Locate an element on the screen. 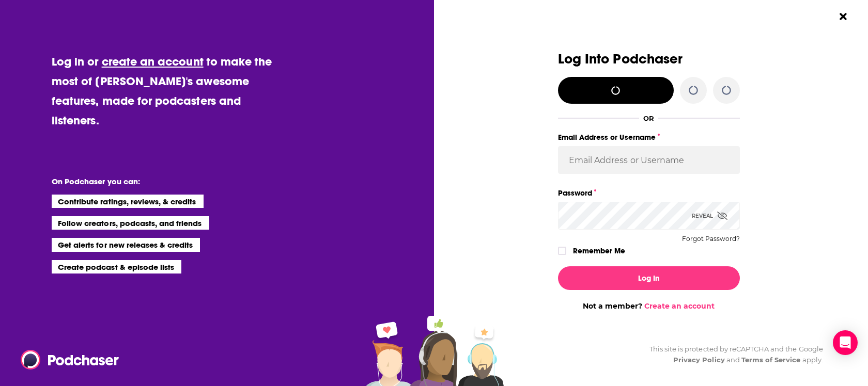  li: Create podcast & episode lists is located at coordinates (116, 267).